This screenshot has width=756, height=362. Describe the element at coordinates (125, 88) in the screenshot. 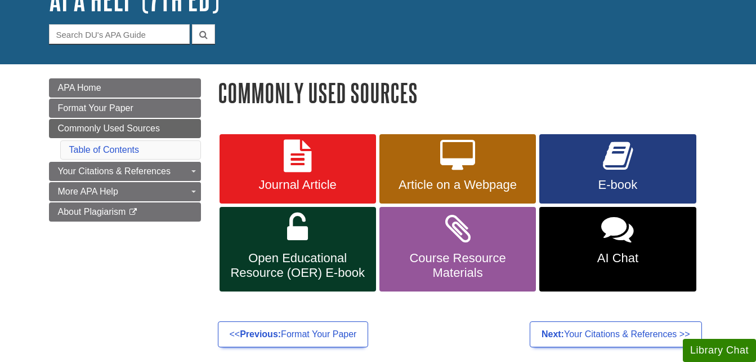

I see `a: APA Home` at that location.